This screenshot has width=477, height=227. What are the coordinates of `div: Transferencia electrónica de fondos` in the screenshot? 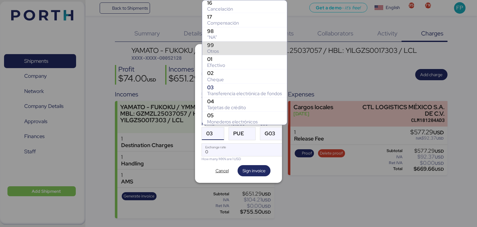 It's located at (244, 93).